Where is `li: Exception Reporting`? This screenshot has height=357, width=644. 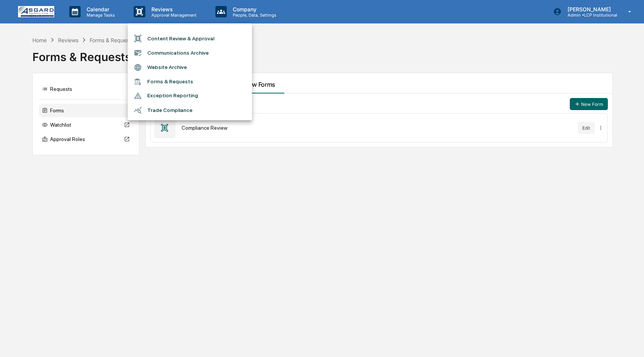
li: Exception Reporting is located at coordinates (190, 95).